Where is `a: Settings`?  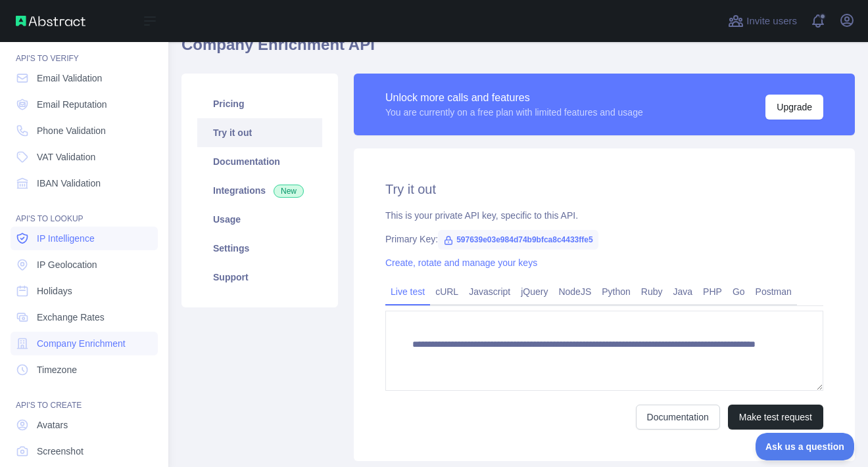 a: Settings is located at coordinates (260, 248).